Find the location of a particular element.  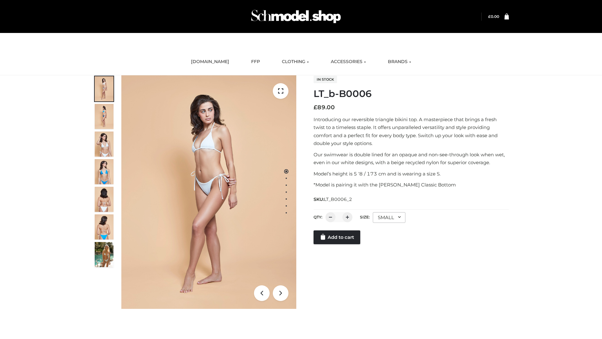

a: Schmodel Admin 964 is located at coordinates (296, 16).